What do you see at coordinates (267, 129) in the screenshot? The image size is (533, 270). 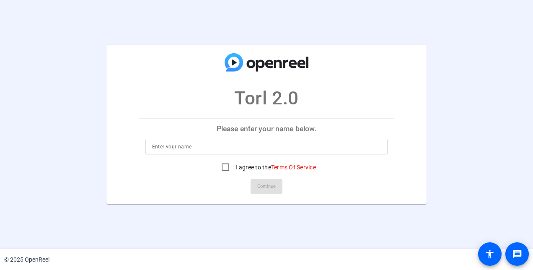 I see `p: Please enter your name below.` at bounding box center [267, 129].